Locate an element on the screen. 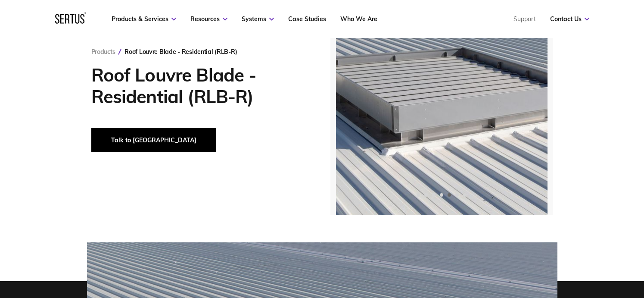 This screenshot has width=644, height=298. a: Products & Services is located at coordinates (144, 19).